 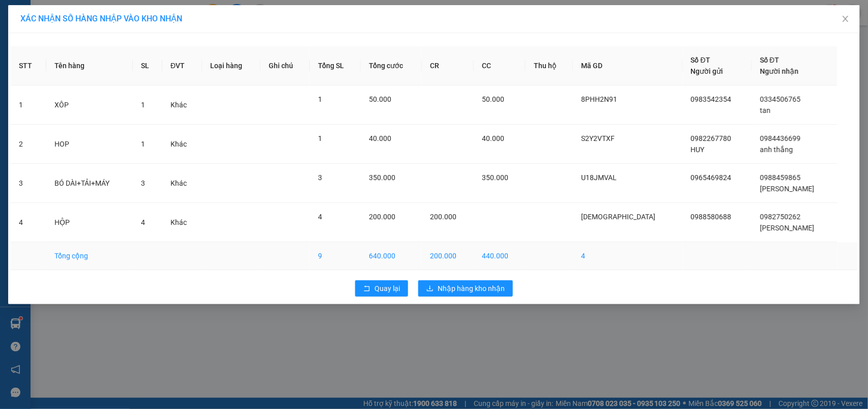 What do you see at coordinates (28, 144) in the screenshot?
I see `td: 2` at bounding box center [28, 144].